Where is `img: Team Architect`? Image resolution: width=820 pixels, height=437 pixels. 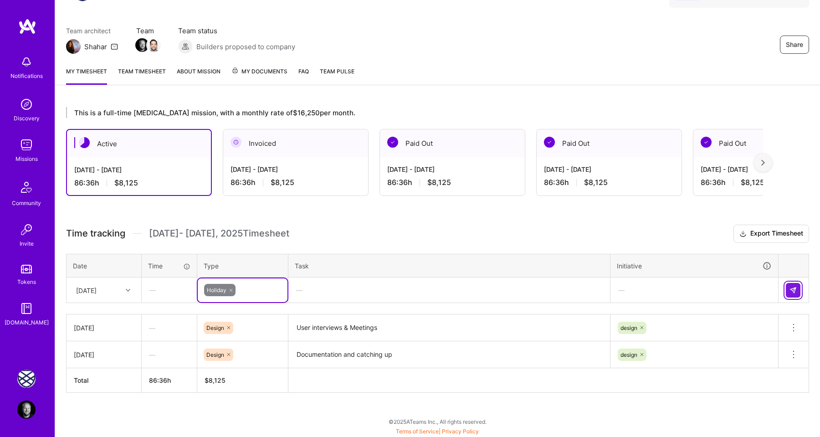 img: Team Architect is located at coordinates (73, 46).